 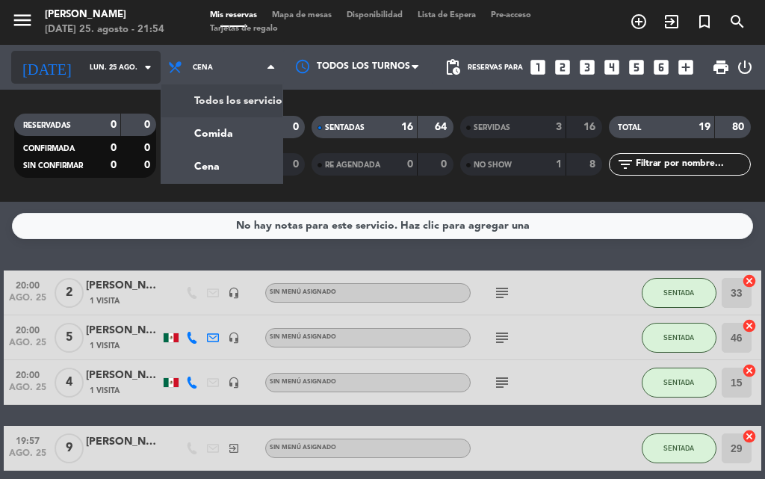 What do you see at coordinates (661, 67) in the screenshot?
I see `i: looks_6` at bounding box center [661, 67].